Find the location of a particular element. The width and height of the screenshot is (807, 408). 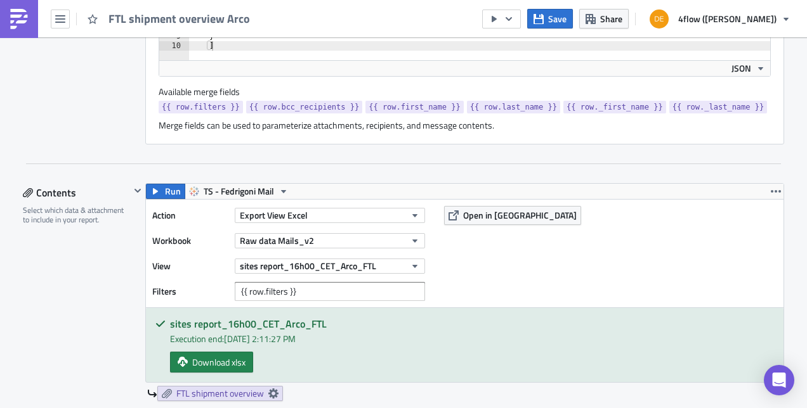

button: TS - Fedrigoni Mail is located at coordinates (238, 192).